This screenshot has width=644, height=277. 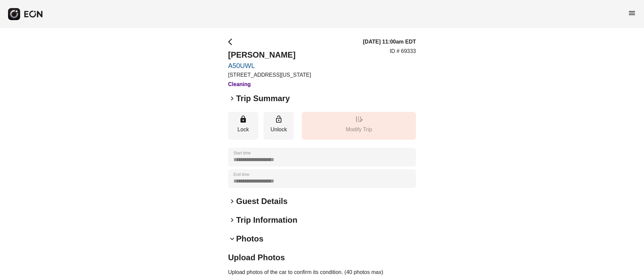 What do you see at coordinates (632, 13) in the screenshot?
I see `span: menu` at bounding box center [632, 13].